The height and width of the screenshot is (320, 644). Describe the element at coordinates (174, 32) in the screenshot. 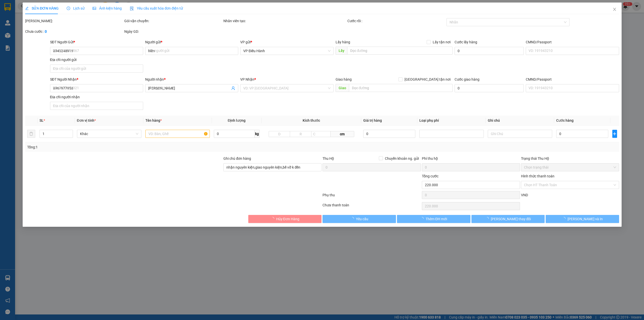

I see `div: Ngày GD:` at that location.